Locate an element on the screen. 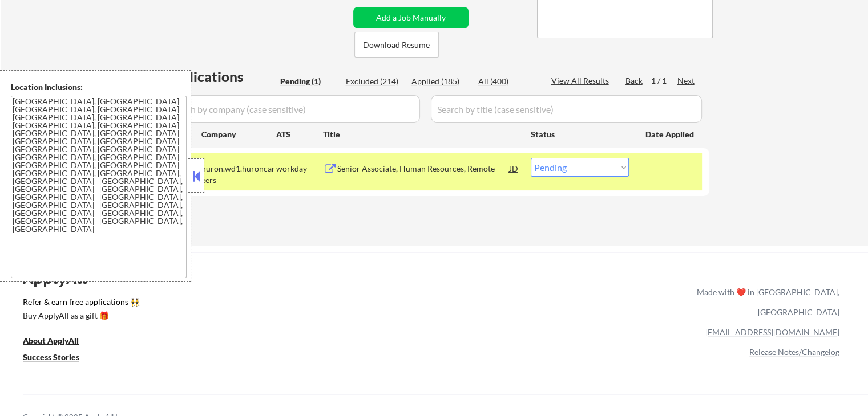 This screenshot has height=416, width=868. div: Status is located at coordinates (580, 134).